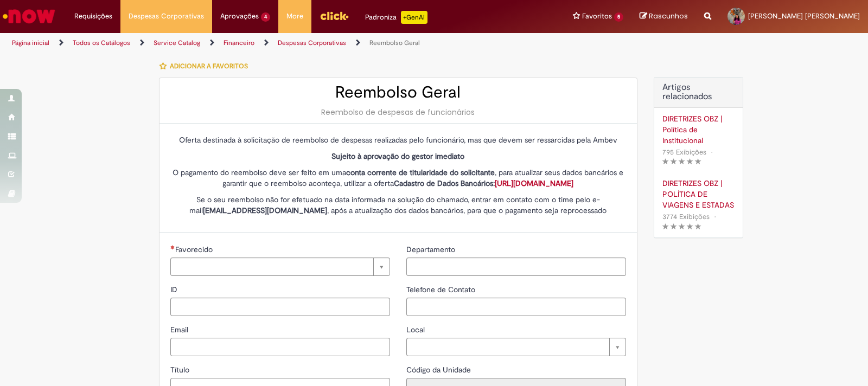  What do you see at coordinates (398, 205) in the screenshot?
I see `p: Se o seu reembolso não for efetuado na data informada na solução do chamado, entrar em contato co...` at bounding box center [398, 205].